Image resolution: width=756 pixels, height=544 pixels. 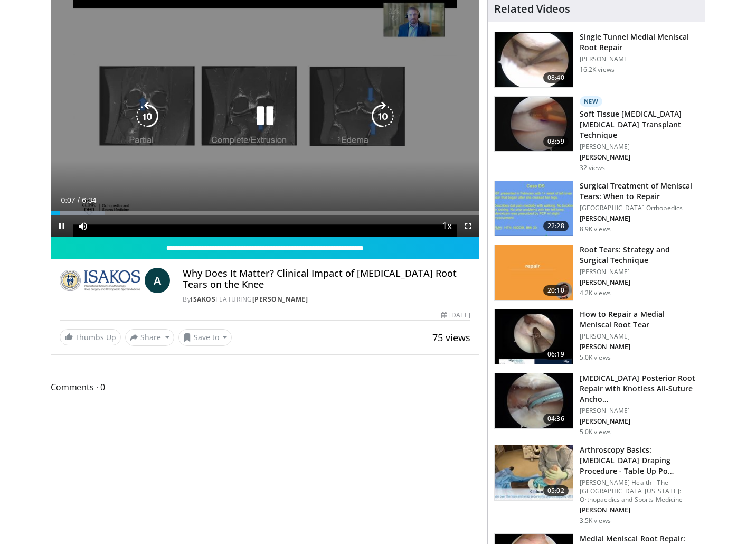 What do you see at coordinates (638, 42) in the screenshot?
I see `h3: Single Tunnel Medial Meniscal Root Repair` at bounding box center [638, 42].